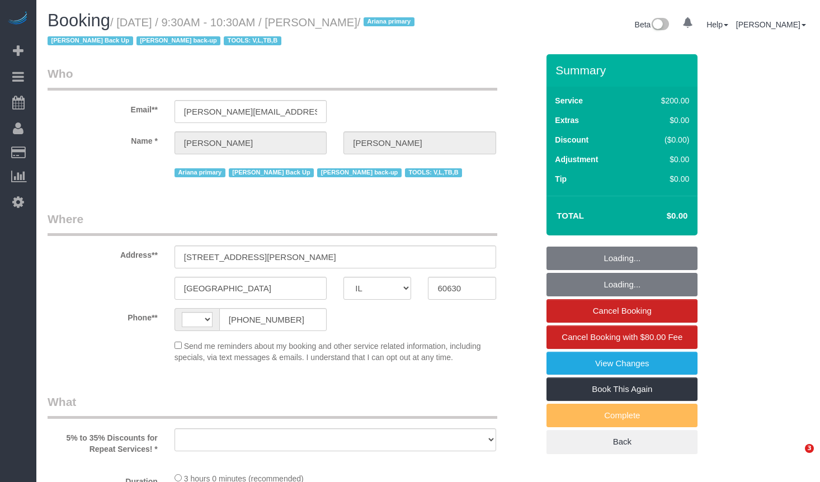 Image resolution: width=820 pixels, height=482 pixels. Describe the element at coordinates (79, 20) in the screenshot. I see `span: Booking` at that location.